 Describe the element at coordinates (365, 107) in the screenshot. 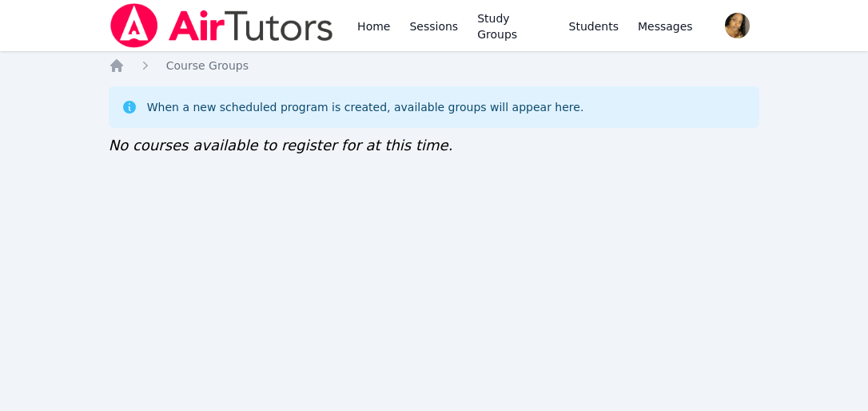

I see `div: When a new scheduled program is created, available groups will appear here.` at that location.